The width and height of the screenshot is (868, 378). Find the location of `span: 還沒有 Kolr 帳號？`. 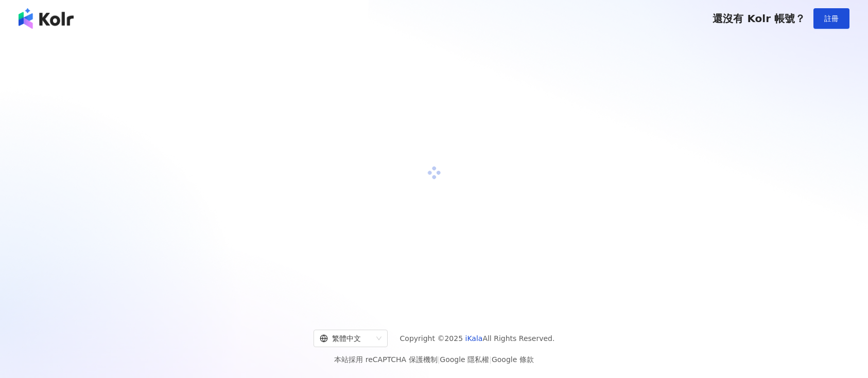

span: 還沒有 Kolr 帳號？ is located at coordinates (759, 18).